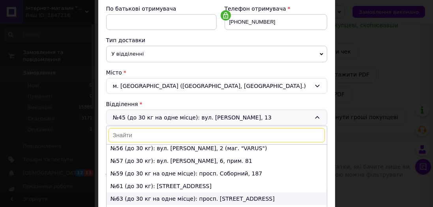  Describe the element at coordinates (217, 54) in the screenshot. I see `span: У відділенні` at that location.